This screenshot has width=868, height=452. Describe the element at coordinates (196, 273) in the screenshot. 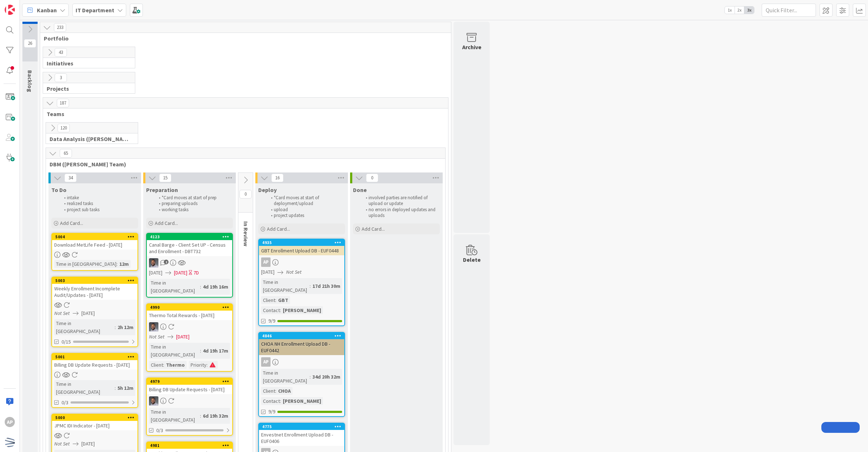

I see `div: 7D` at that location.